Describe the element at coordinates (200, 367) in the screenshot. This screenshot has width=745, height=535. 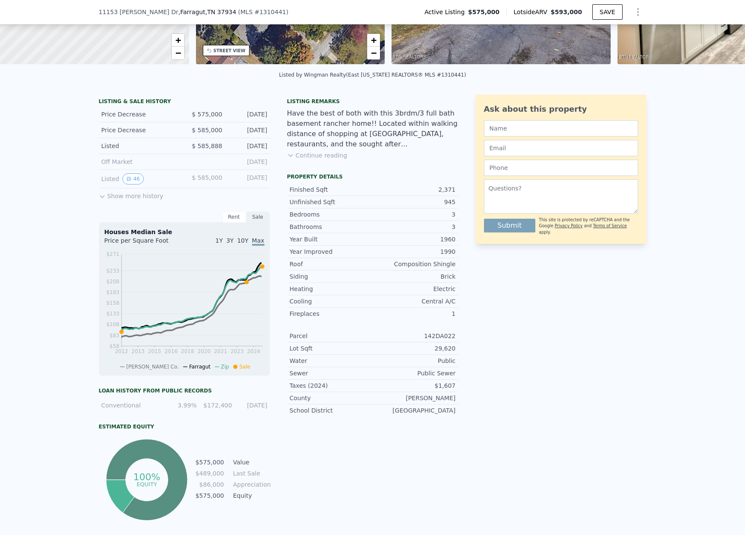
I see `span: Farragut` at that location.